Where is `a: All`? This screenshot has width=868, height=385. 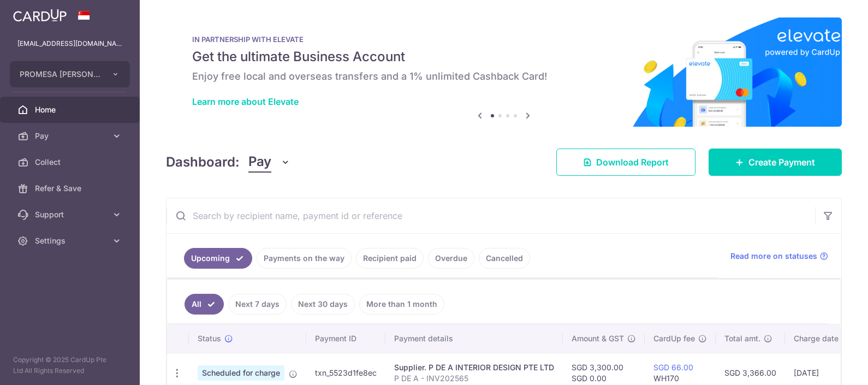 a: All is located at coordinates (204, 304).